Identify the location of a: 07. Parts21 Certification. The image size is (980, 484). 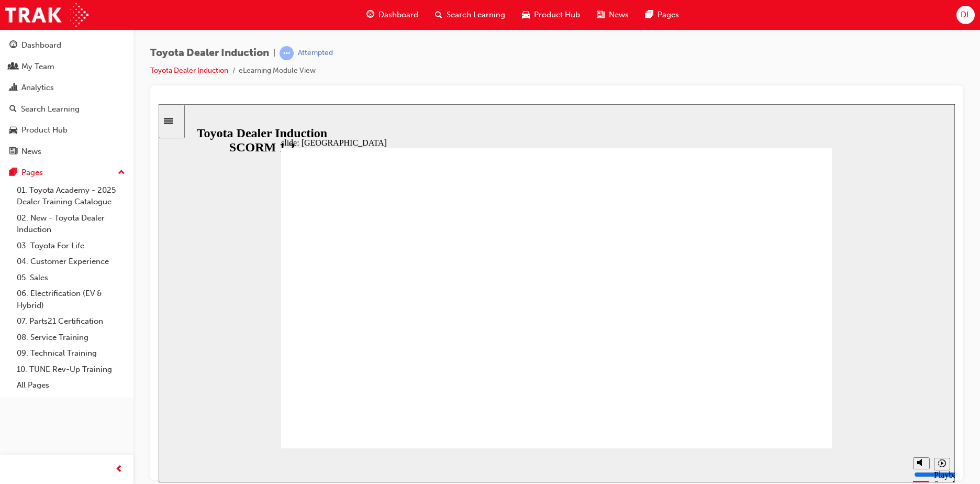
(71, 321).